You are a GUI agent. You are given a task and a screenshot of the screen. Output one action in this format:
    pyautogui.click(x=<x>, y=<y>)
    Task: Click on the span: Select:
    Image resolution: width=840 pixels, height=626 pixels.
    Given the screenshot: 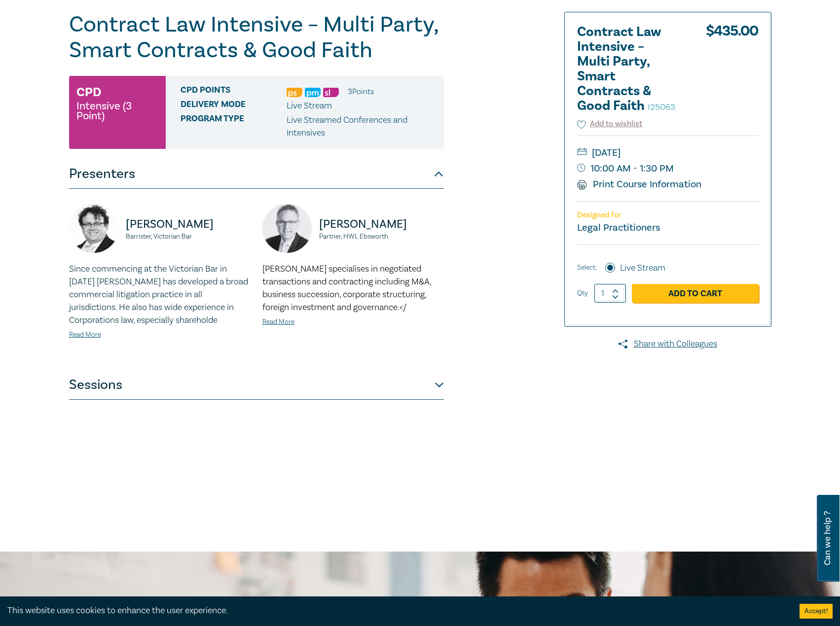 What is the action you would take?
    pyautogui.click(x=587, y=268)
    